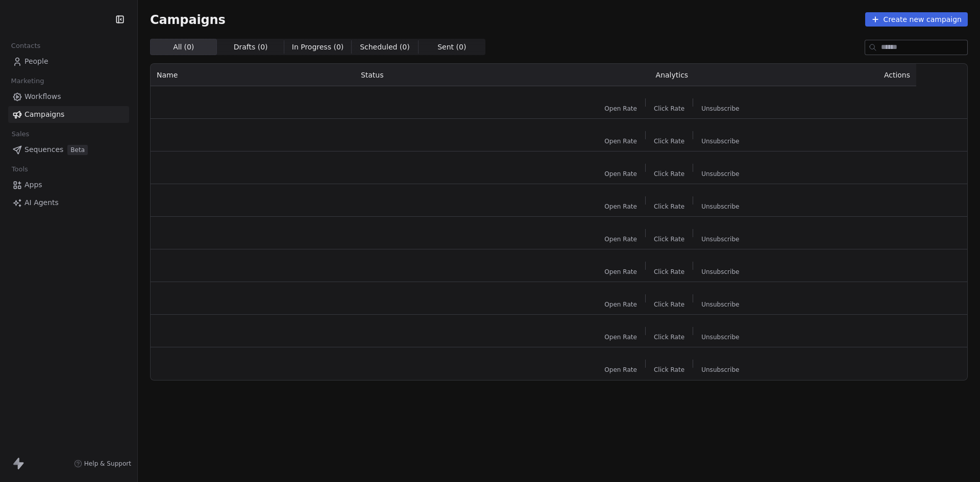 The image size is (980, 482). I want to click on span: Marketing, so click(27, 81).